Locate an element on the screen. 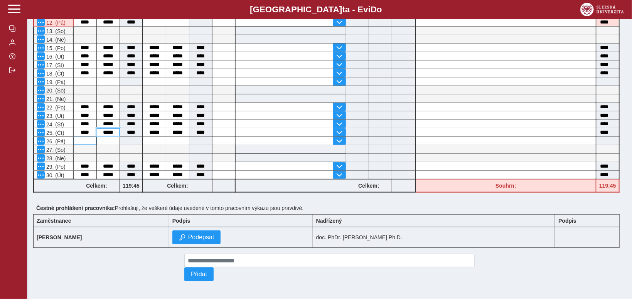 This screenshot has width=632, height=299. img: logo_web_su.png is located at coordinates (602, 9).